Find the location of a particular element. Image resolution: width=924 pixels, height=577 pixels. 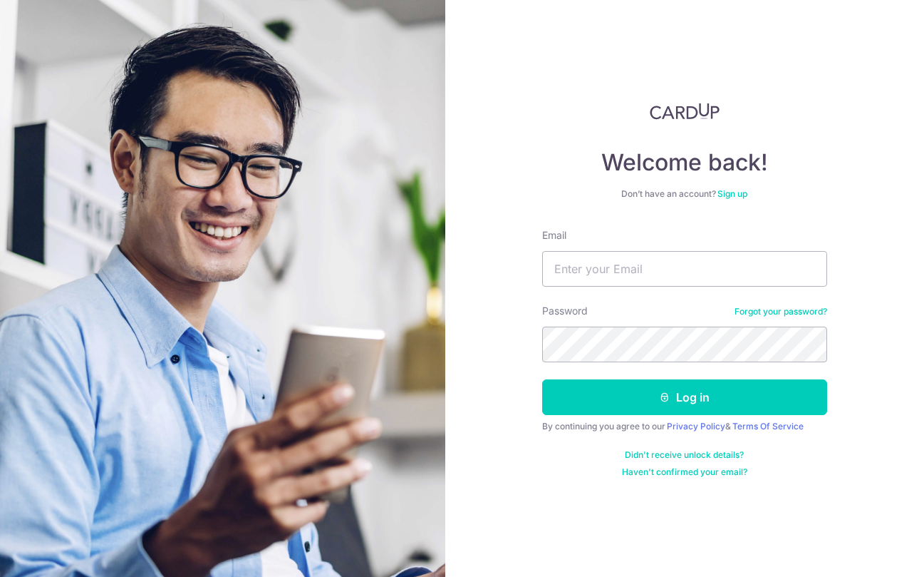

a: Forgot your password? is located at coordinates (781, 312).